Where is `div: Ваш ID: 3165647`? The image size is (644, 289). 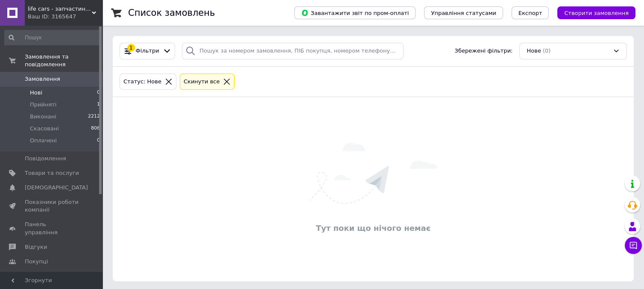 div: Ваш ID: 3165647 is located at coordinates (65, 17).